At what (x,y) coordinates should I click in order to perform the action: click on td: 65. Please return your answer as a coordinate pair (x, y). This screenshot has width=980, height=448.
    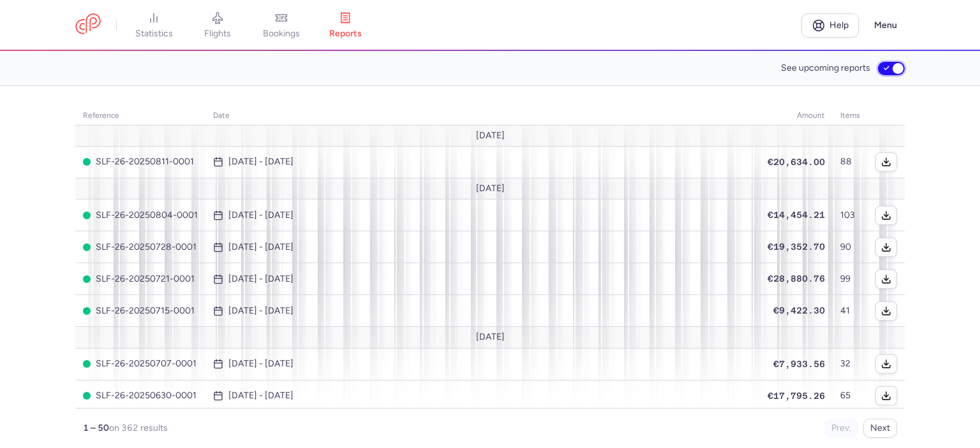
    Looking at the image, I should click on (849, 396).